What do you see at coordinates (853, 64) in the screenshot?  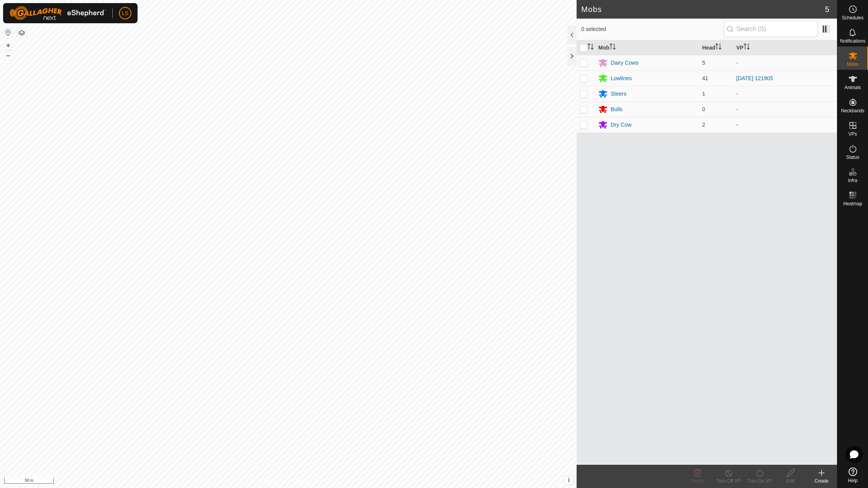 I see `span: Mobs` at bounding box center [853, 64].